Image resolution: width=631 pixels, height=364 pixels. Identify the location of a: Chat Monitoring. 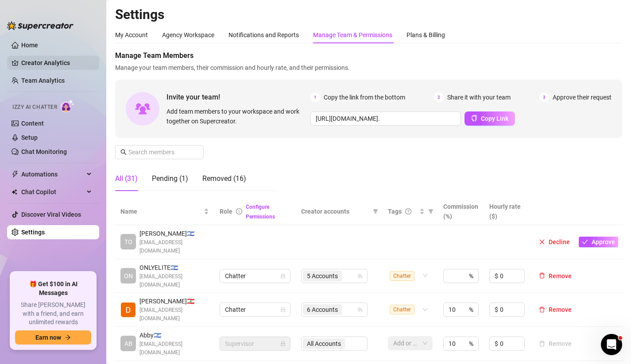
(44, 152).